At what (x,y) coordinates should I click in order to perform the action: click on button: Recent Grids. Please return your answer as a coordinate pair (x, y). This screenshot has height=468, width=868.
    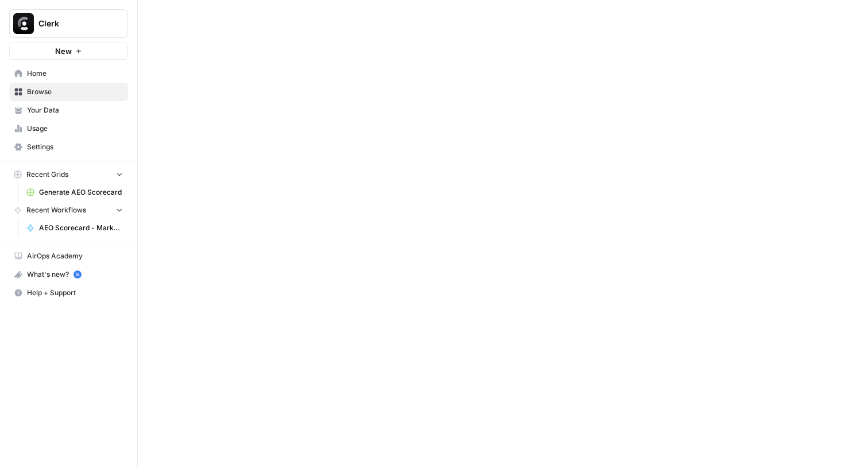
    Looking at the image, I should click on (69, 175).